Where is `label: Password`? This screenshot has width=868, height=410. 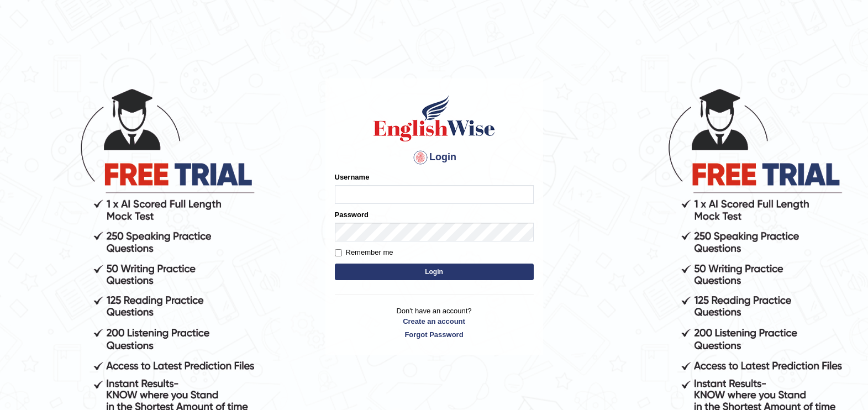
label: Password is located at coordinates (351, 214).